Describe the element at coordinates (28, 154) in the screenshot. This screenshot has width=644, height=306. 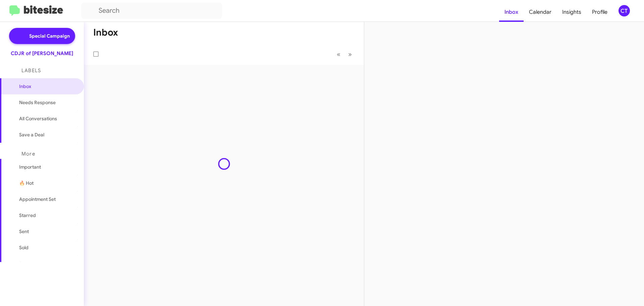
I see `span: More` at that location.